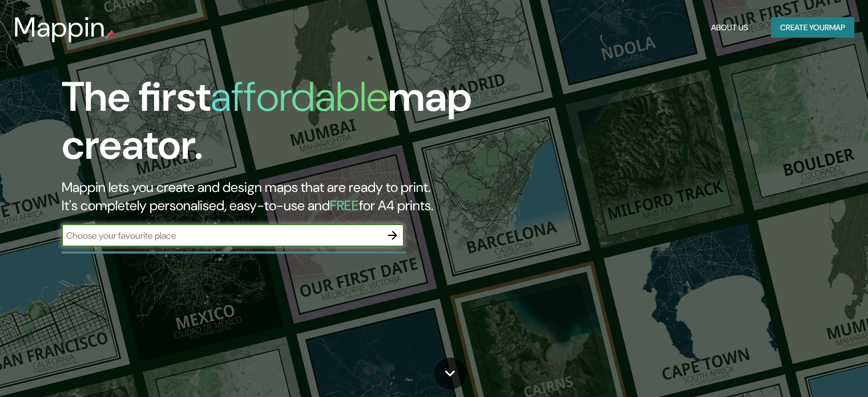 The width and height of the screenshot is (868, 397). Describe the element at coordinates (59, 27) in the screenshot. I see `h3: Mappin` at that location.